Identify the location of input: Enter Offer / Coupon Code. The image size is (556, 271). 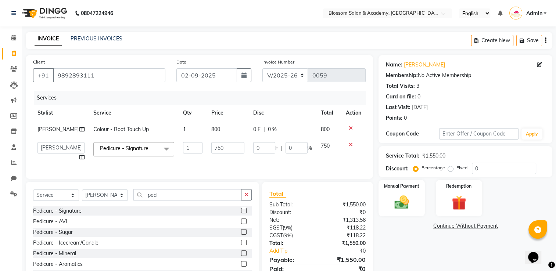
(479, 134).